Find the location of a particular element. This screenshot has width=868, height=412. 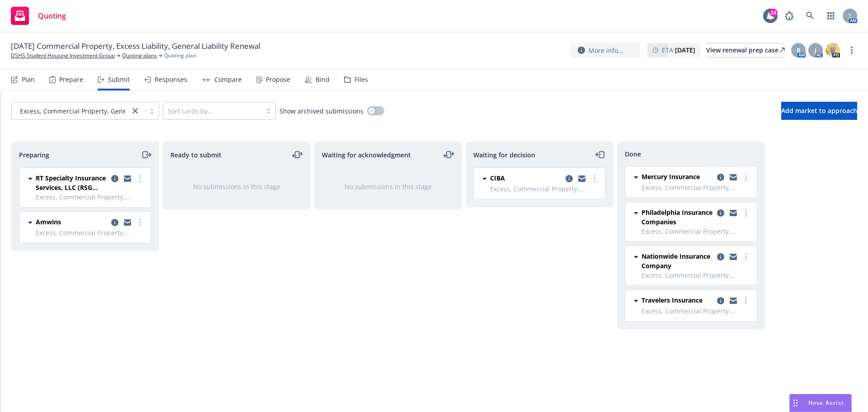

a: moveRight is located at coordinates (146, 155).